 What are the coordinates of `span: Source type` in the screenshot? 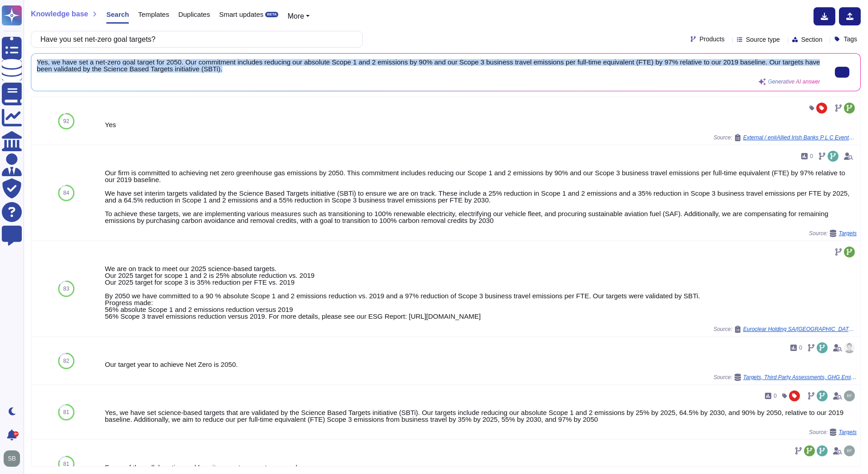 It's located at (763, 39).